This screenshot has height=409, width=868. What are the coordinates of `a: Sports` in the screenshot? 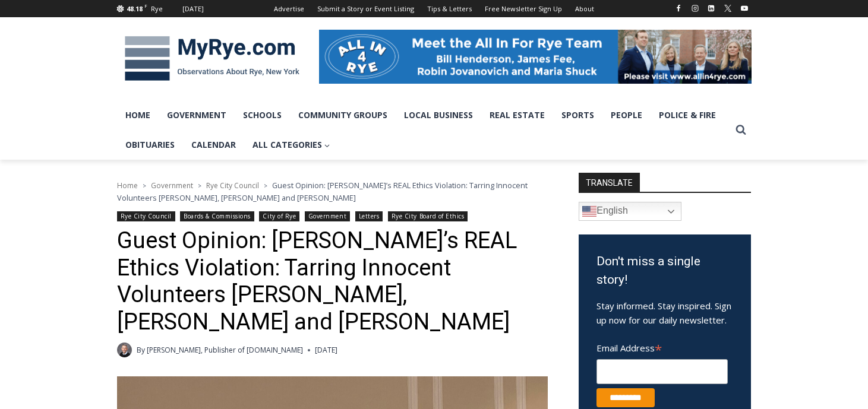 It's located at (577, 115).